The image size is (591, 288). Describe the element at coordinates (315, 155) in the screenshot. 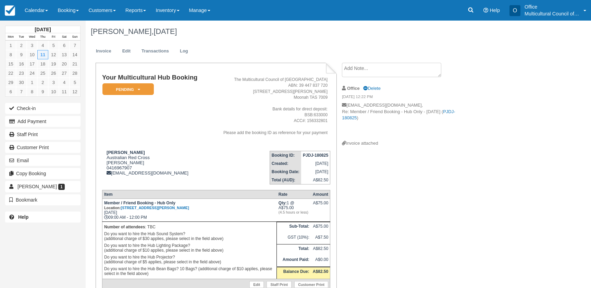

I see `strong: PJDJ-180825` at that location.